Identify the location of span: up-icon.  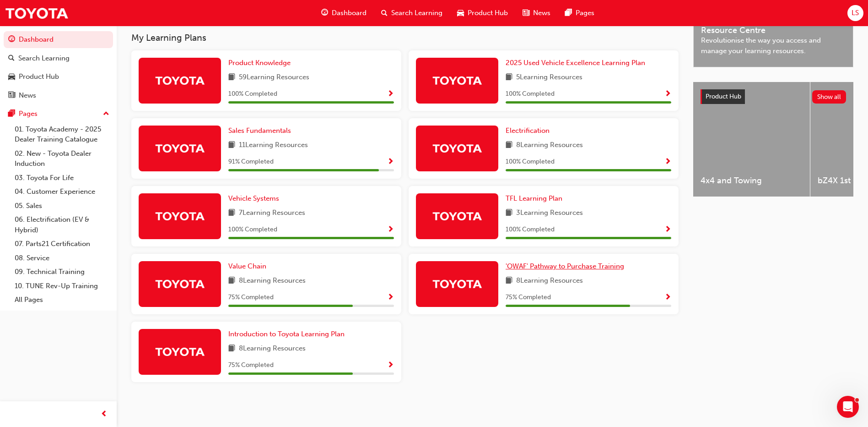
(106, 114).